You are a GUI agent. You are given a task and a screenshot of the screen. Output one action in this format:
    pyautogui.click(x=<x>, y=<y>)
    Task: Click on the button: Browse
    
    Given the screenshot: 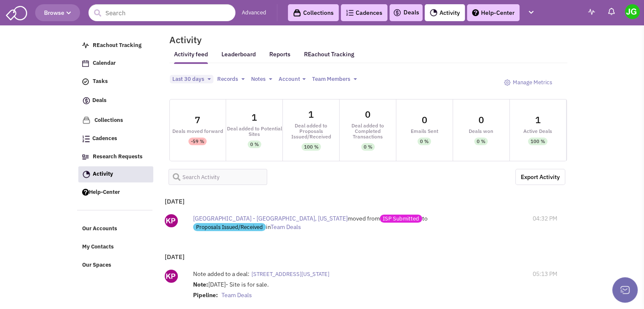 What is the action you would take?
    pyautogui.click(x=58, y=13)
    